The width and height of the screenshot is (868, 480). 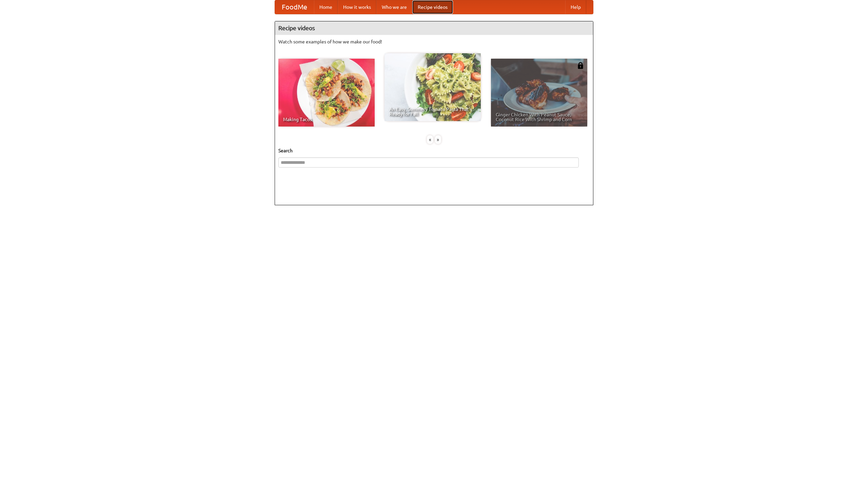 I want to click on a: FoodMe, so click(x=295, y=7).